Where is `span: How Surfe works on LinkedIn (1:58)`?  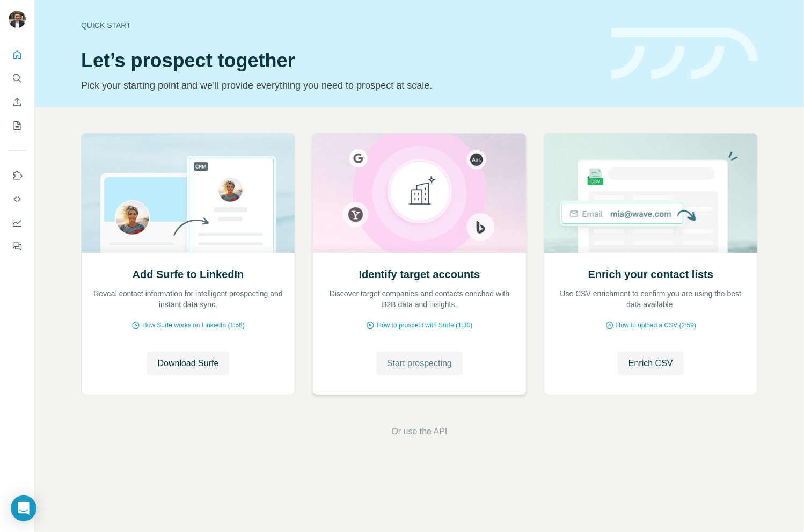 span: How Surfe works on LinkedIn (1:58) is located at coordinates (193, 325).